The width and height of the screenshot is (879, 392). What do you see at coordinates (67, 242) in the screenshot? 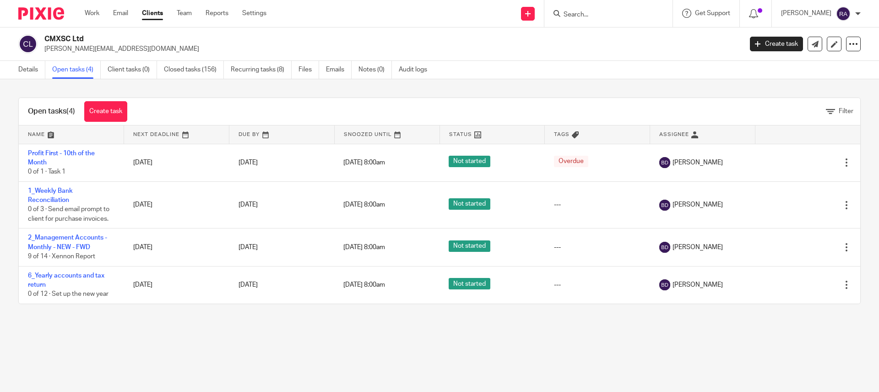
I see `a: 2_Management Accounts - Monthly - NEW - FWD` at bounding box center [67, 242].